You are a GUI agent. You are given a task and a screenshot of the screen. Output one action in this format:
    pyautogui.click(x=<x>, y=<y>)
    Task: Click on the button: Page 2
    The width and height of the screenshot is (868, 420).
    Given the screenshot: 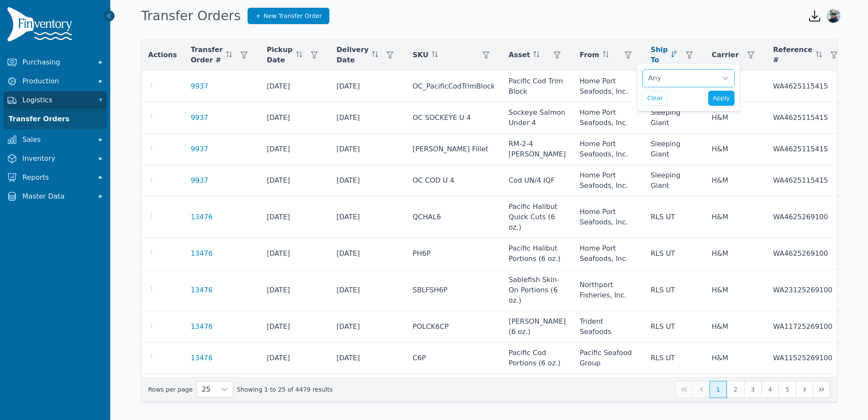 What is the action you would take?
    pyautogui.click(x=735, y=390)
    